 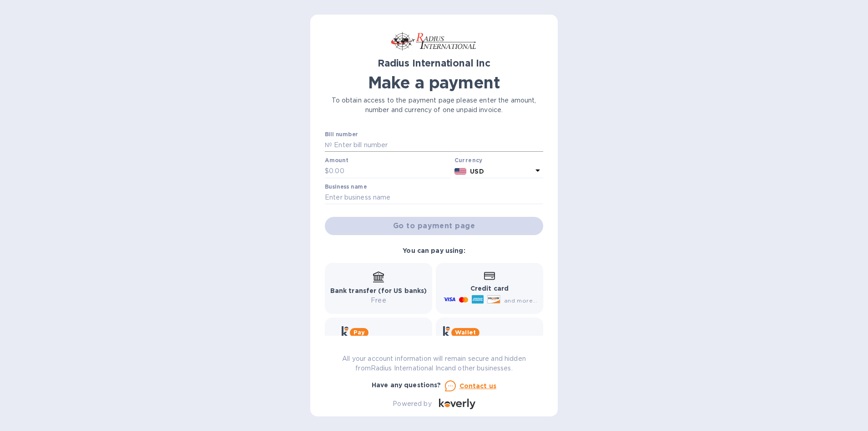 What do you see at coordinates (434, 63) in the screenshot?
I see `b: Radius International Inc` at bounding box center [434, 63].